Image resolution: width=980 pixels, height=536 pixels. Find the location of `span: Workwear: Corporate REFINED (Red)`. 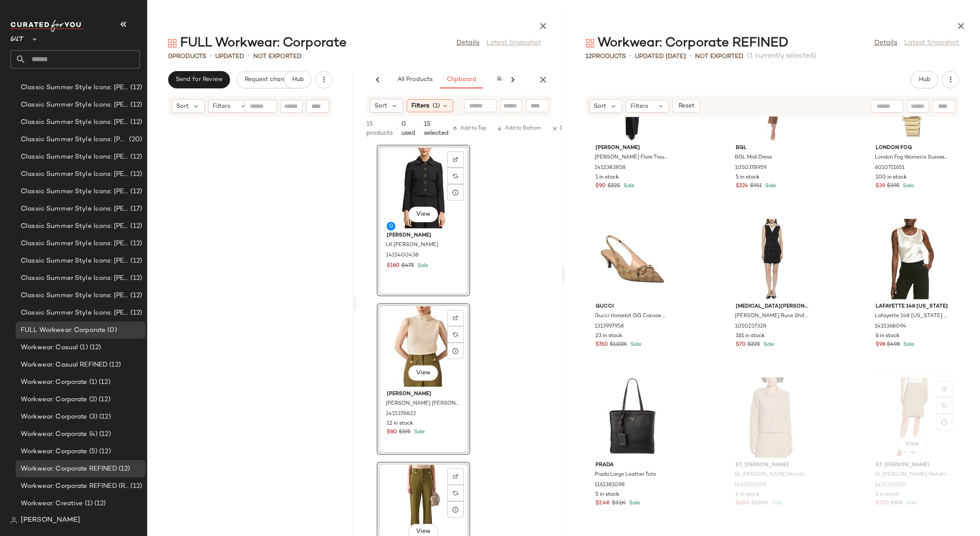

span: Workwear: Corporate REFINED (Red) is located at coordinates (74, 486).